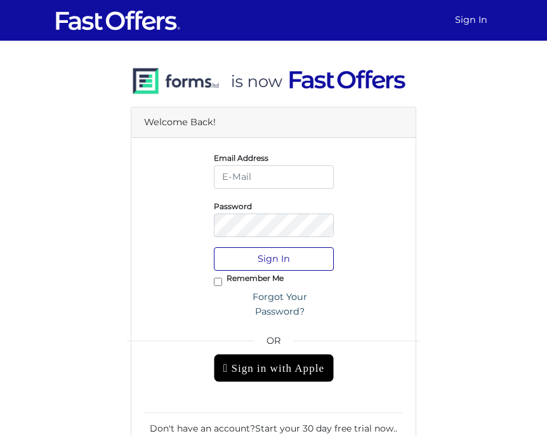  Describe the element at coordinates (233, 206) in the screenshot. I see `label: Password` at that location.